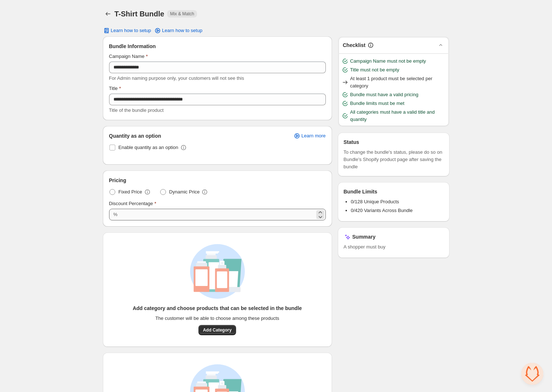 This screenshot has height=392, width=552. What do you see at coordinates (131, 192) in the screenshot?
I see `span: Fixed Price` at bounding box center [131, 192].